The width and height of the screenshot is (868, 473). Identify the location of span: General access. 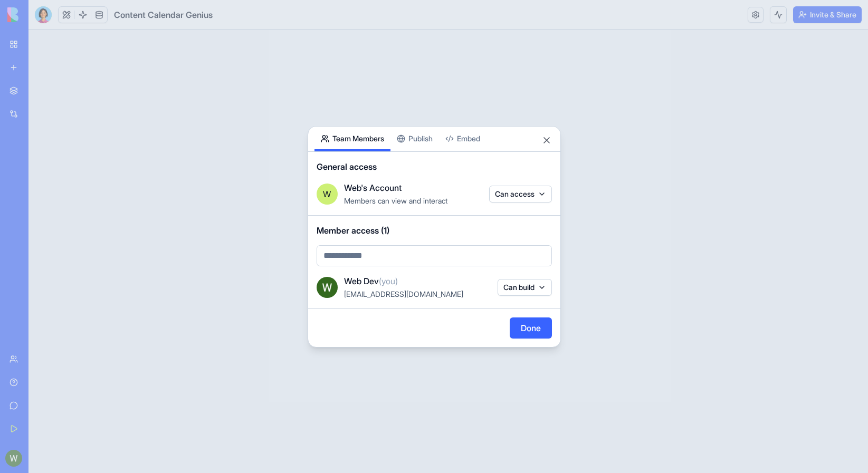
(434, 167).